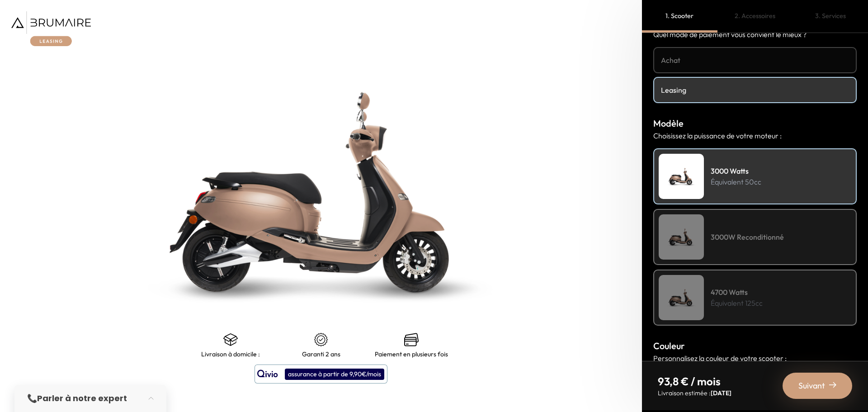 The height and width of the screenshot is (412, 868). What do you see at coordinates (755, 60) in the screenshot?
I see `h4: Achat` at bounding box center [755, 60].